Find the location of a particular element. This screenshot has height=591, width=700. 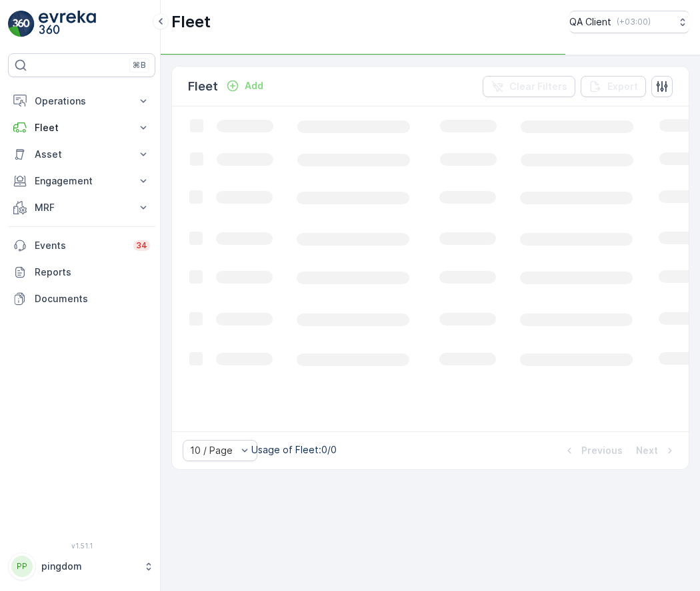

p: ( +03:00 ) is located at coordinates (633, 22).